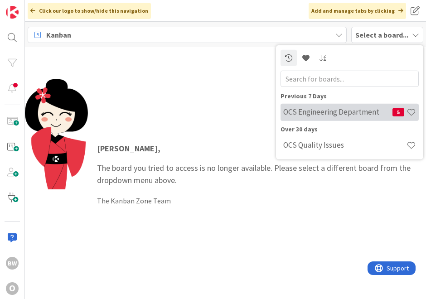 The width and height of the screenshot is (426, 299). I want to click on div: Over 30 days, so click(350, 129).